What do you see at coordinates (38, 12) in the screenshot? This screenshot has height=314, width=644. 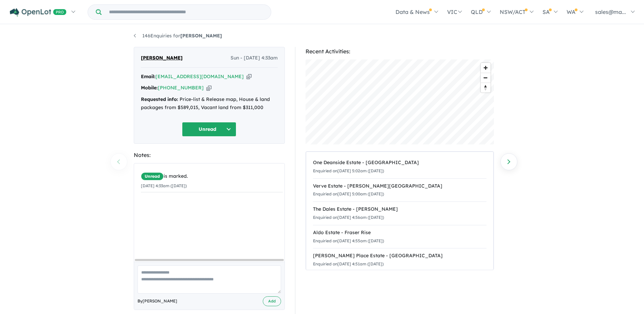 I see `img: Openlot PRO Logo White` at bounding box center [38, 12].